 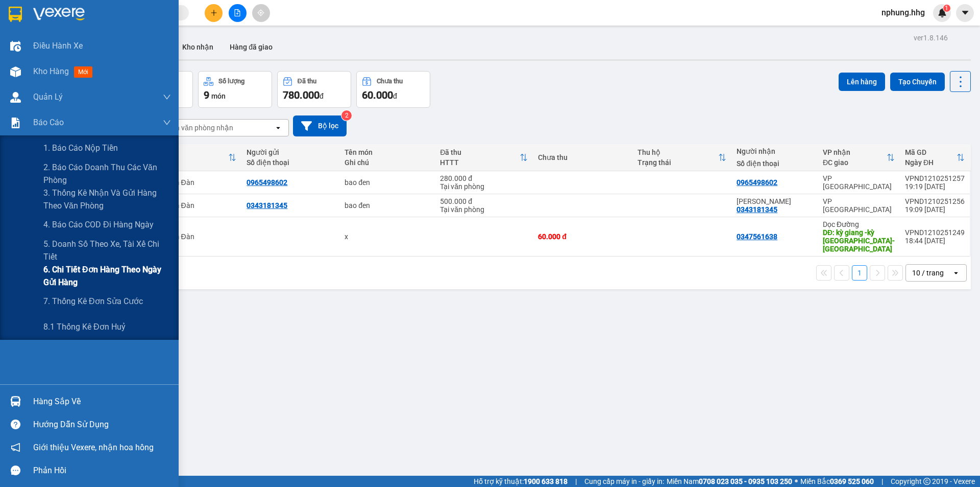 I want to click on strong: PHIẾU GỬI HÀNG, so click(x=59, y=85).